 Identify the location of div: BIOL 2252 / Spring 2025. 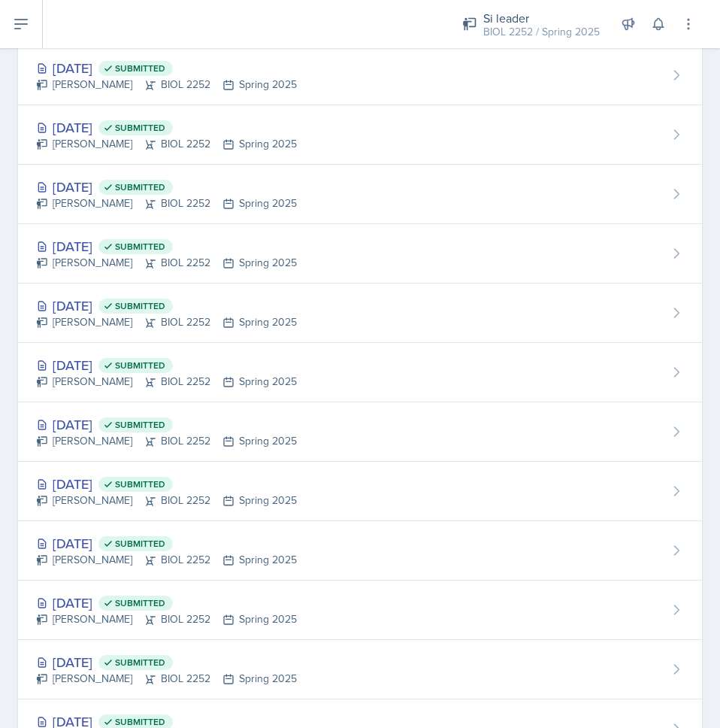
(542, 32).